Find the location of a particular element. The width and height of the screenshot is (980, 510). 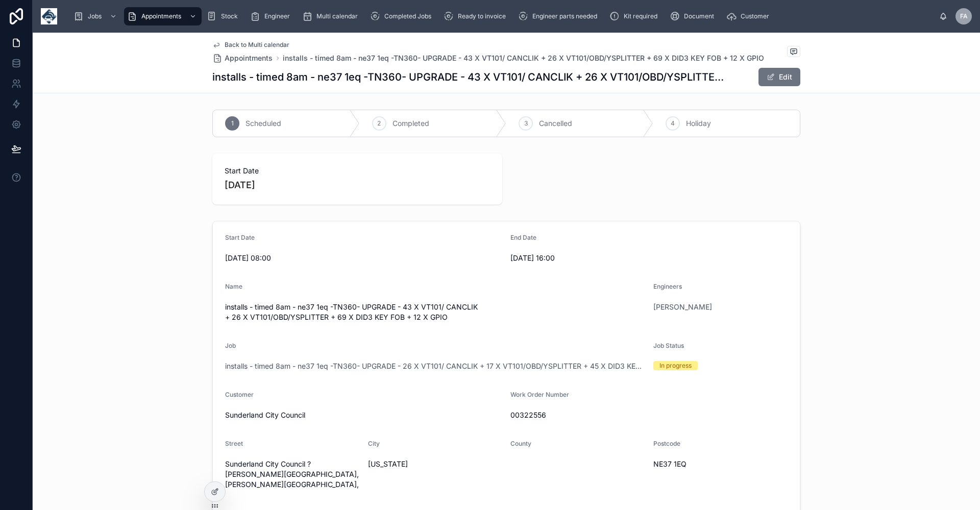

span: Scheduled is located at coordinates (264, 124).